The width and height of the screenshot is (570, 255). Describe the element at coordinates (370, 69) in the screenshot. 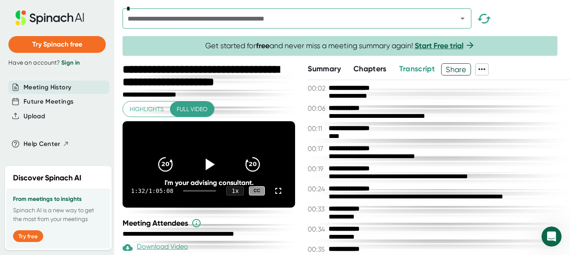

I see `span: Chapters` at that location.